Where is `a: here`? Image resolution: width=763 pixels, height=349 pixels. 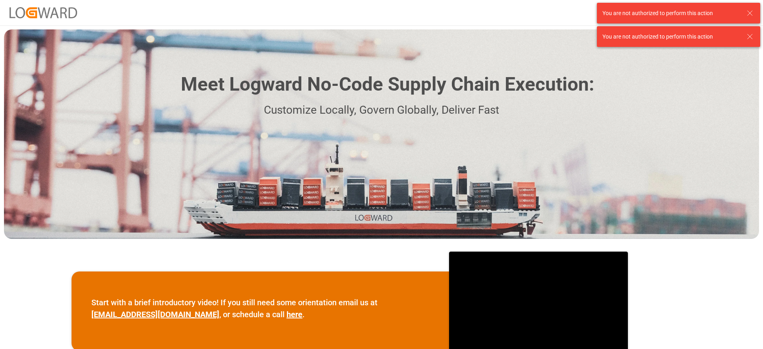
a: here is located at coordinates (294, 314).